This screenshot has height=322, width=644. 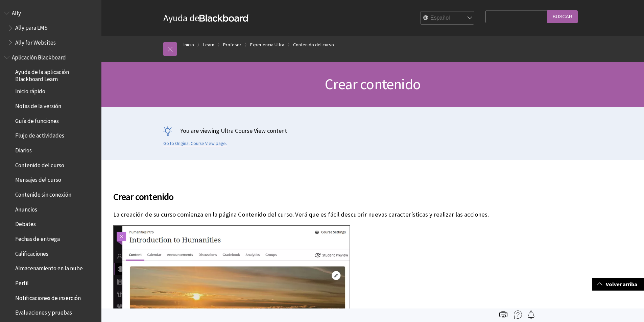 What do you see at coordinates (56, 74) in the screenshot?
I see `span: Ayuda de la aplicación Blackboard Learn` at bounding box center [56, 74].